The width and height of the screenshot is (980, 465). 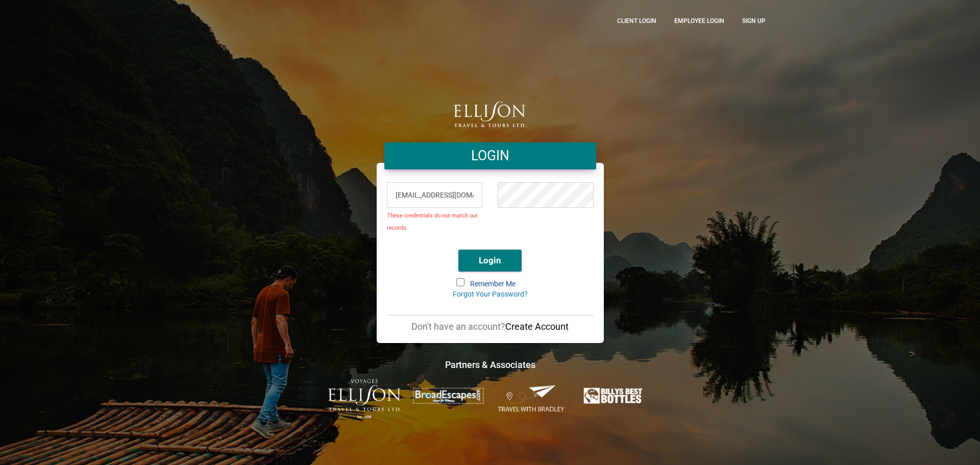 I want to click on a: CLient Login, so click(x=637, y=20).